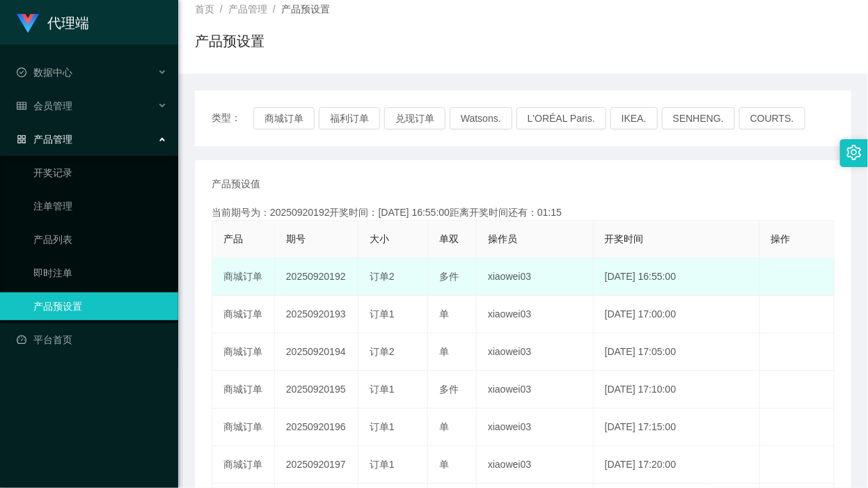  What do you see at coordinates (21, 72) in the screenshot?
I see `i: 图标: check-circle-o` at bounding box center [21, 72].